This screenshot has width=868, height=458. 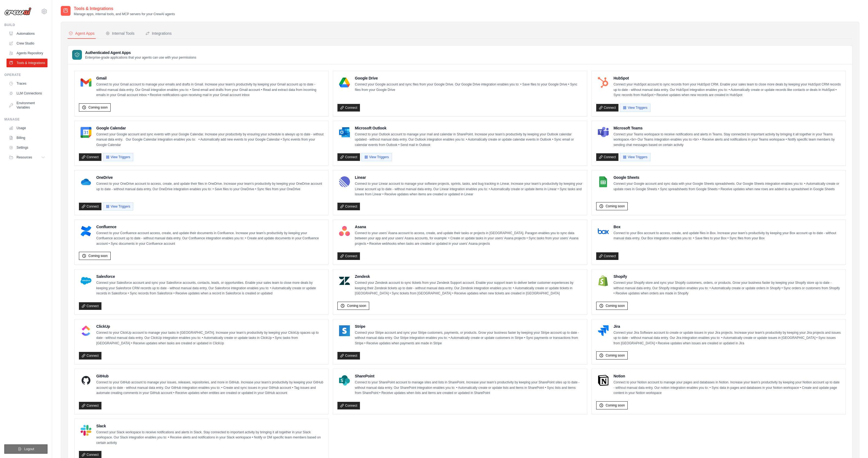 What do you see at coordinates (728, 178) in the screenshot?
I see `h4: Google Sheets` at bounding box center [728, 178].